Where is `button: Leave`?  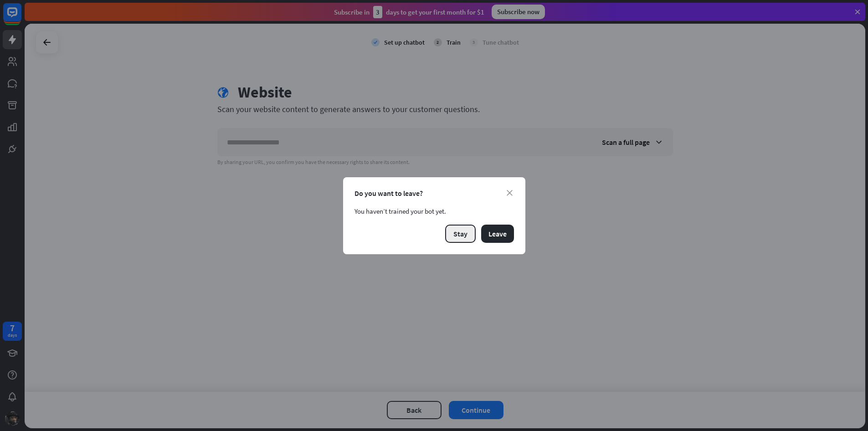
button: Leave is located at coordinates (497, 233).